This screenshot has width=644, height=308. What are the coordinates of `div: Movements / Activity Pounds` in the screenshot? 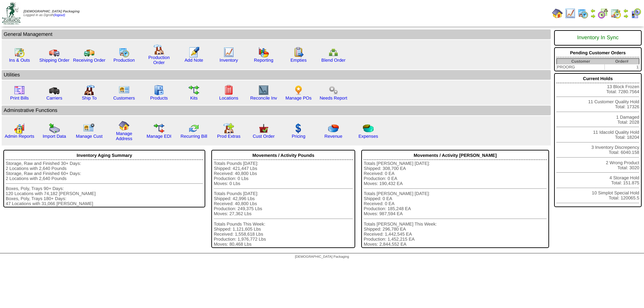 It's located at (283, 156).